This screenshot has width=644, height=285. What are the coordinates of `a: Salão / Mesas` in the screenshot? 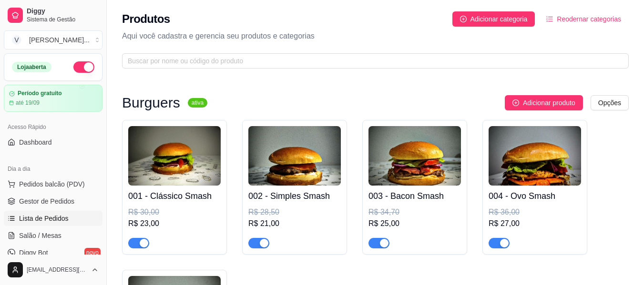 It's located at (53, 236).